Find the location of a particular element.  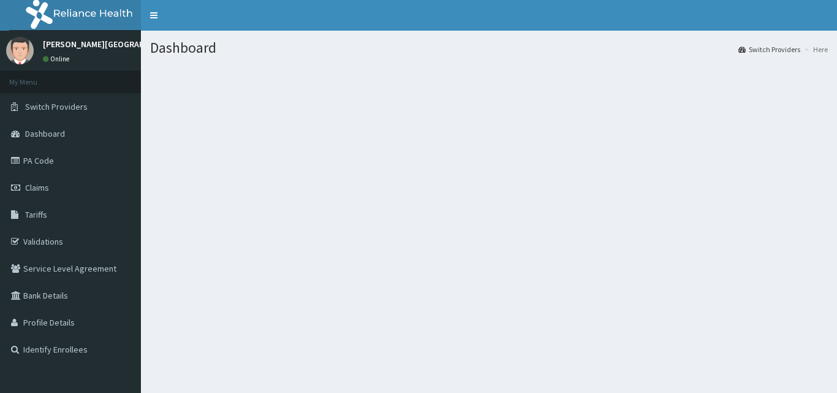

li: Here is located at coordinates (814, 49).